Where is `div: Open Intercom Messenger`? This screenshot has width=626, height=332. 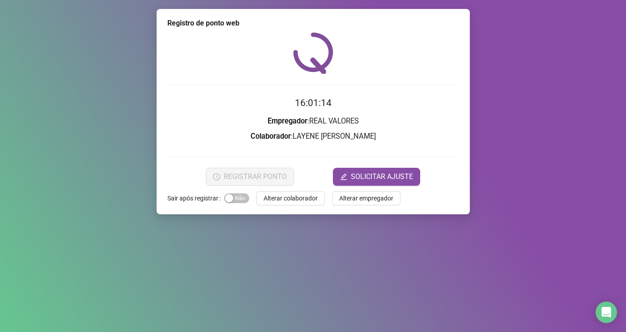 div: Open Intercom Messenger is located at coordinates (607, 313).